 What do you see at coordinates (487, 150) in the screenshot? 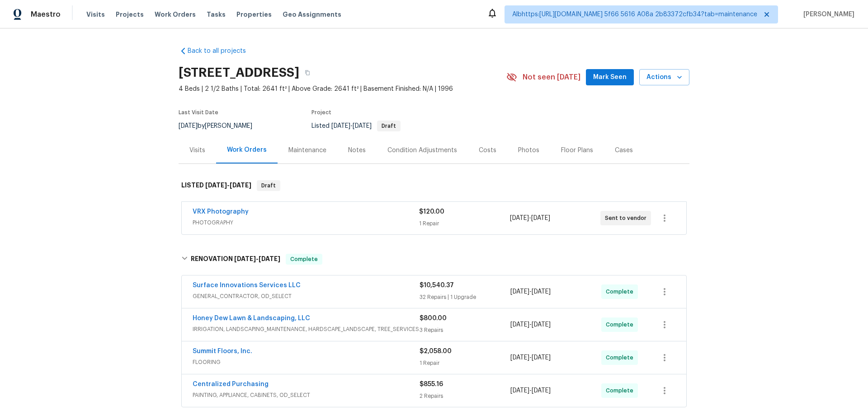
I see `div: Costs` at bounding box center [487, 150].